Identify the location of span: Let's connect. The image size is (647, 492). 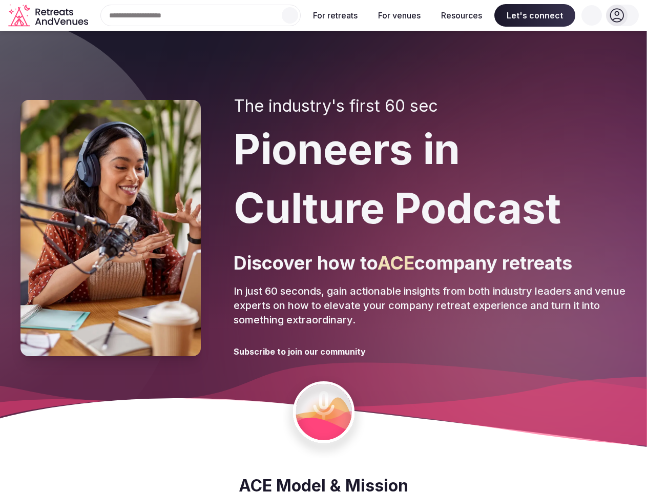
(535, 15).